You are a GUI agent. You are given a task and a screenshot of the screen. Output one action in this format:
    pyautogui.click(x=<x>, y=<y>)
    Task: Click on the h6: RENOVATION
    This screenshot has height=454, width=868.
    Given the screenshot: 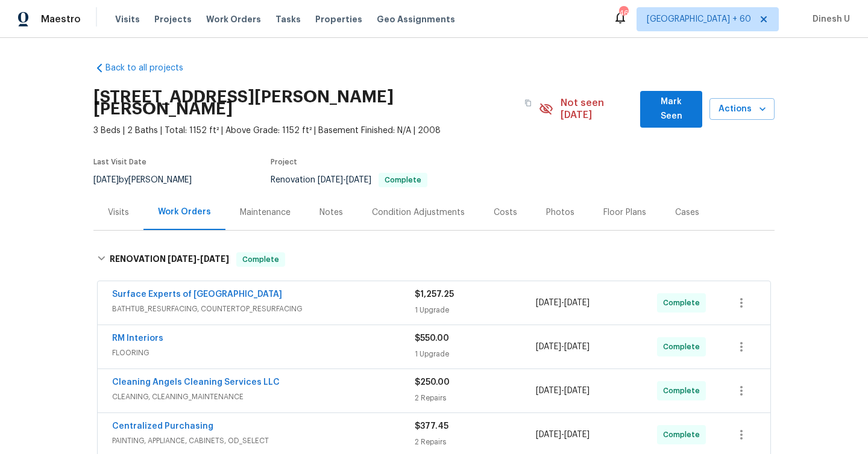 What is the action you would take?
    pyautogui.click(x=169, y=260)
    